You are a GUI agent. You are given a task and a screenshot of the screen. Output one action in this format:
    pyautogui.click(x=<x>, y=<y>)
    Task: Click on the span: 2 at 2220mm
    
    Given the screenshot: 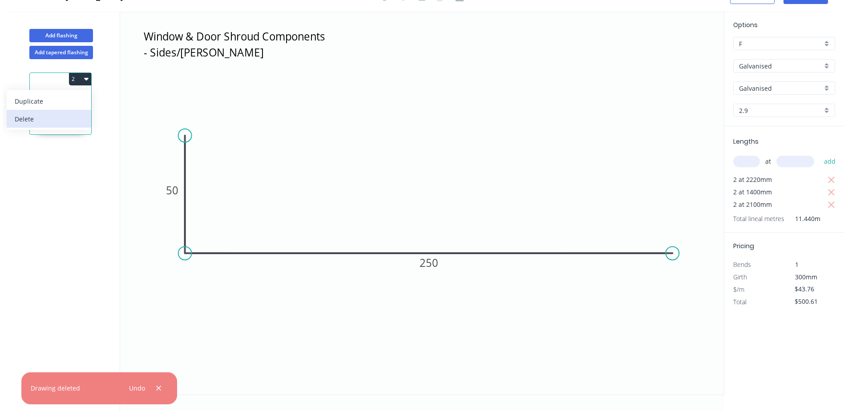 What is the action you would take?
    pyautogui.click(x=753, y=180)
    